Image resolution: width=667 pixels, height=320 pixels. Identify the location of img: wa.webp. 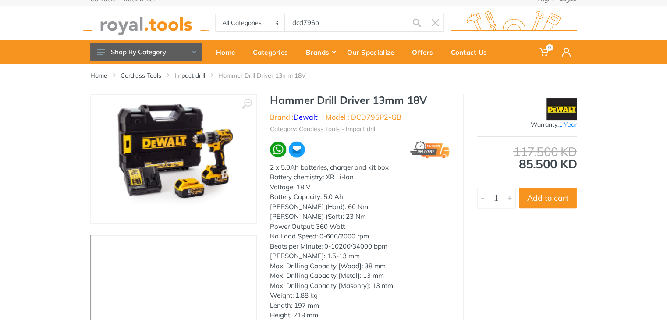
(278, 150).